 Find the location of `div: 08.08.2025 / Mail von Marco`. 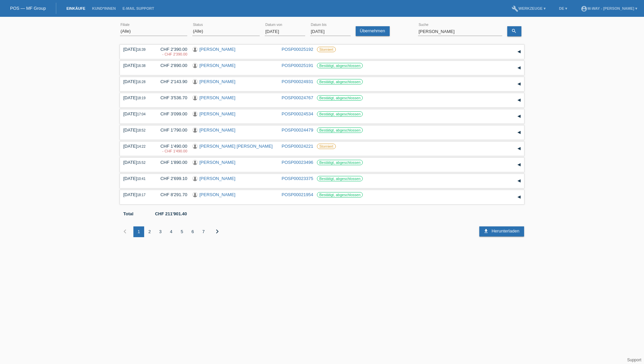

div: 08.08.2025 / Mail von Marco is located at coordinates (171, 54).